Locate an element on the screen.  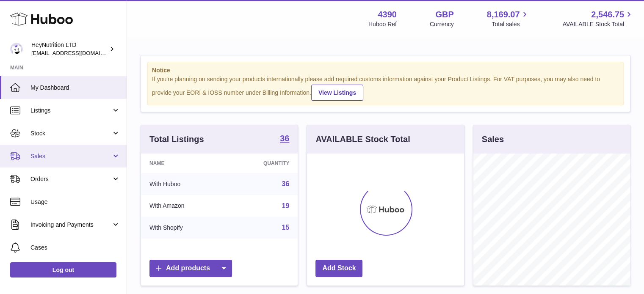
a: 8,169.07 Total sales is located at coordinates (508, 19).